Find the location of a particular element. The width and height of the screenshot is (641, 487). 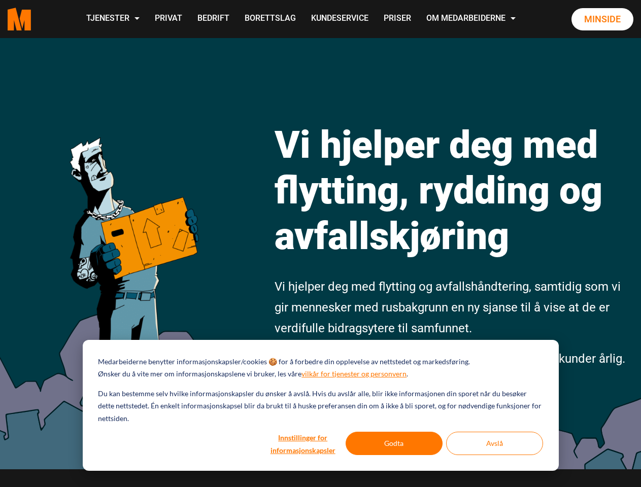

h1: Vi hjelper deg med flytting, rydding og avfallskjøring is located at coordinates (454, 190).